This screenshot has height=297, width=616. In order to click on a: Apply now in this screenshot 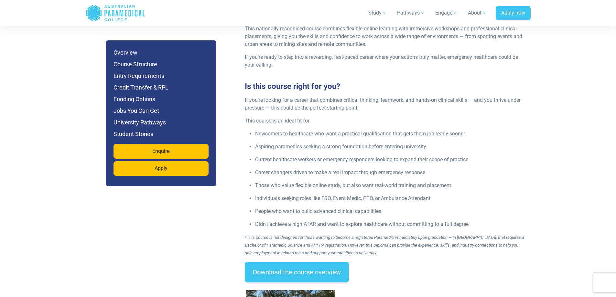, I will do `click(513, 13)`.